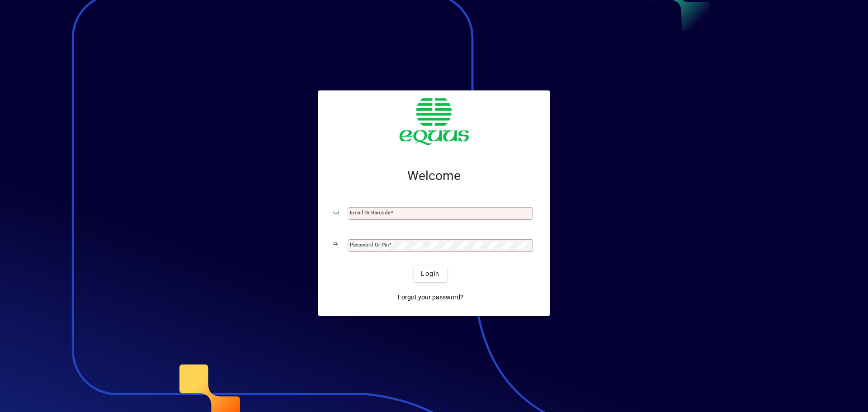 This screenshot has height=412, width=868. Describe the element at coordinates (369, 245) in the screenshot. I see `mat-label: Password or Pin` at that location.